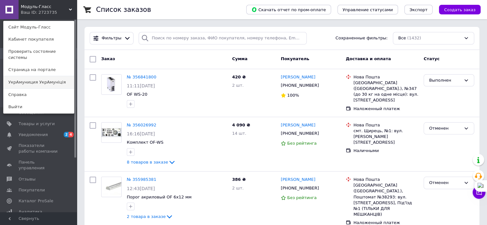 This screenshot has width=487, height=225. I want to click on a: 8 товаров в заказе, so click(151, 162).